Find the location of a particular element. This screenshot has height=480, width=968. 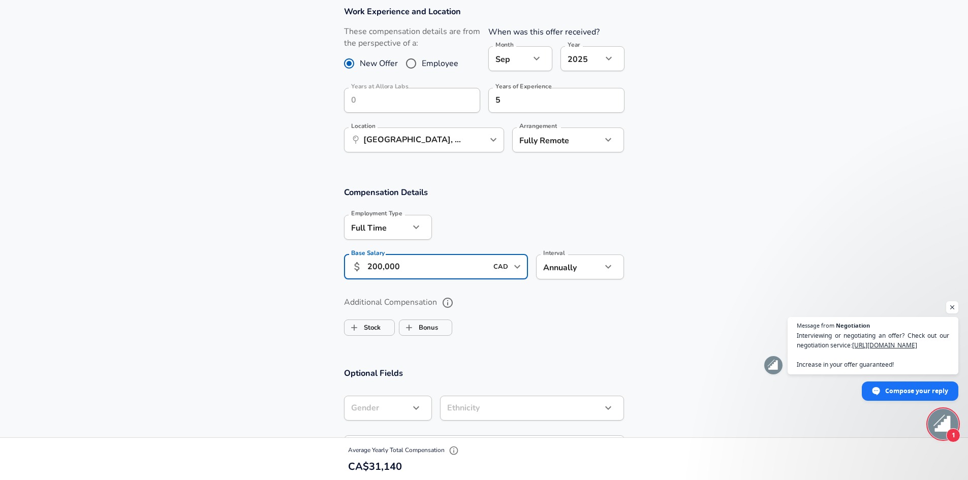

label: These compensation details are from the perspective of a: is located at coordinates (412, 38).